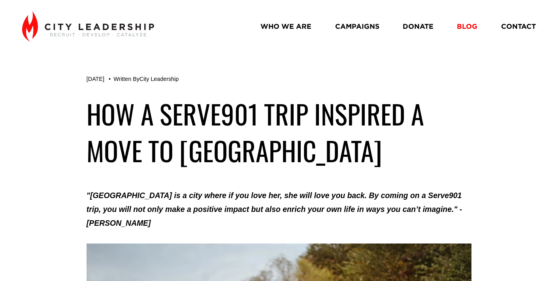 The image size is (558, 281). What do you see at coordinates (88, 26) in the screenshot?
I see `a: City Leadership - Recruit. Develop. Catalyze.` at bounding box center [88, 26].